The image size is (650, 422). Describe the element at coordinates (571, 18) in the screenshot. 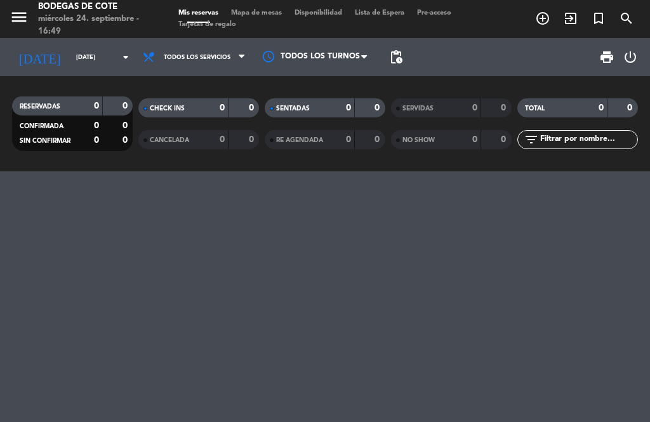

I see `i: exit_to_app` at that location.